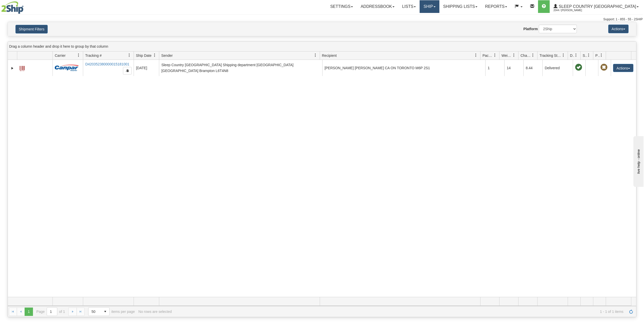 Image resolution: width=644 pixels, height=322 pixels. I want to click on a: Tracking Status filter column settings, so click(563, 55).